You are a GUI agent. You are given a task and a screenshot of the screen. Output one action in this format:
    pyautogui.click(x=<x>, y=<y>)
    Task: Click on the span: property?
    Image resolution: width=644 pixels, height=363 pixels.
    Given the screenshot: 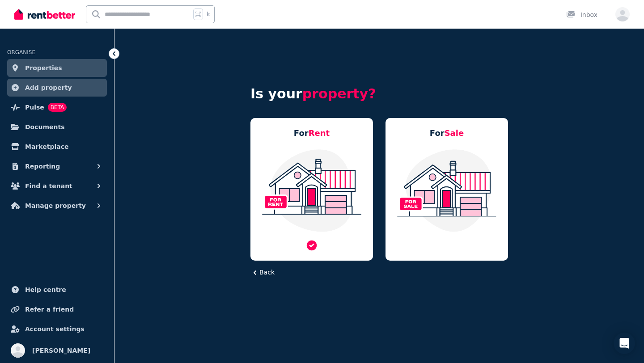 What is the action you would take?
    pyautogui.click(x=339, y=93)
    